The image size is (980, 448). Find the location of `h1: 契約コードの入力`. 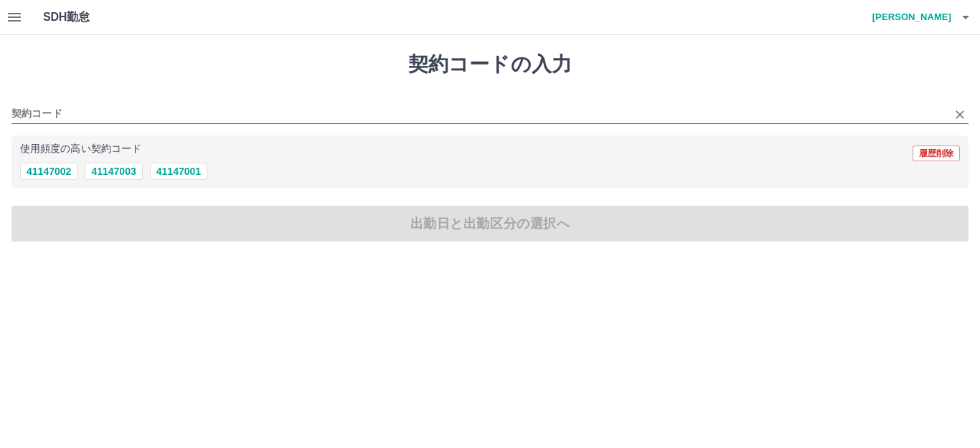

h1: 契約コードの入力 is located at coordinates (490, 65).